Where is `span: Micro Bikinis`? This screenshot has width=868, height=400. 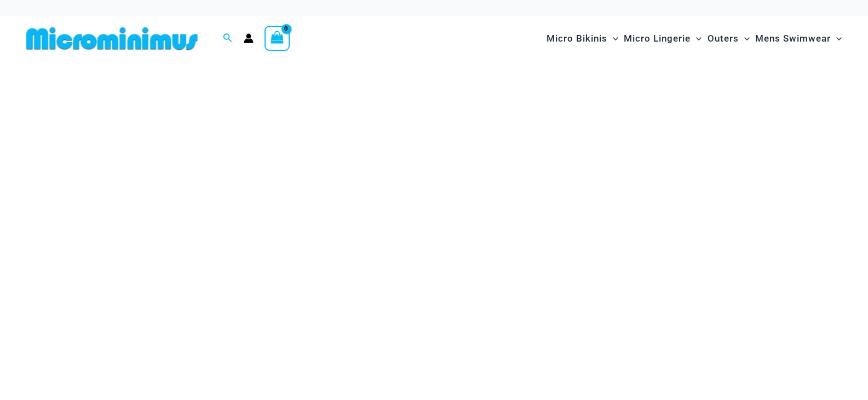 span: Micro Bikinis is located at coordinates (577, 39).